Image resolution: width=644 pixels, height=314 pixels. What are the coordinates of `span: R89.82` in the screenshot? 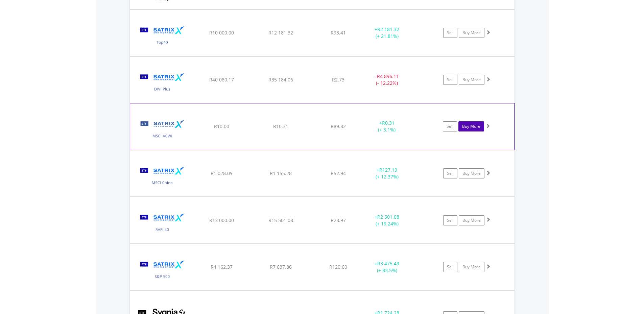 It's located at (338, 126).